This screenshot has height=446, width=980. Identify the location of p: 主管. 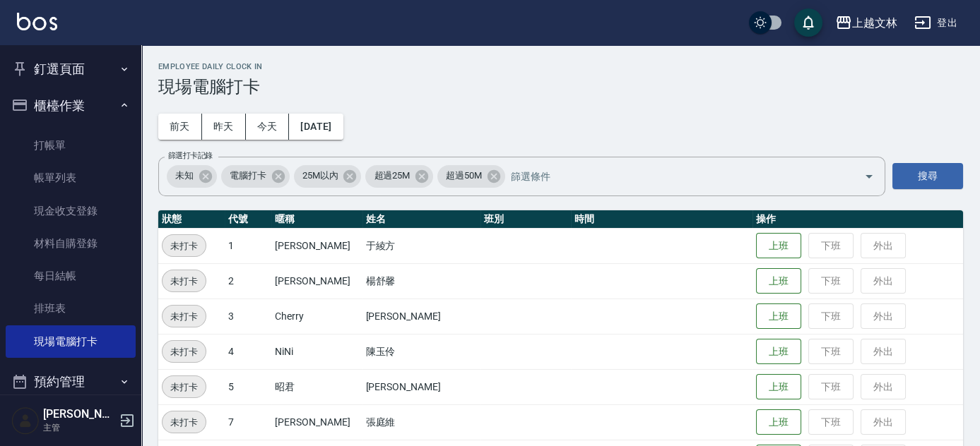
(79, 428).